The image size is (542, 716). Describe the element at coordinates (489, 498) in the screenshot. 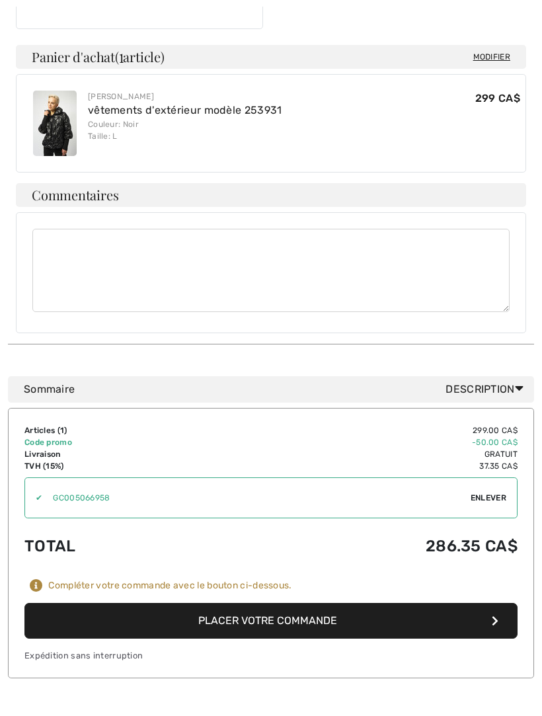

I see `span: Enlever` at that location.